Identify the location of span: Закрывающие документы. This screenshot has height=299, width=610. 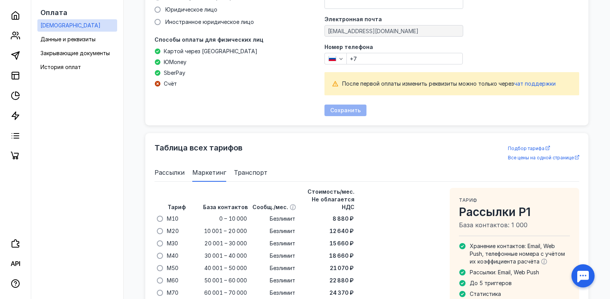
(75, 53).